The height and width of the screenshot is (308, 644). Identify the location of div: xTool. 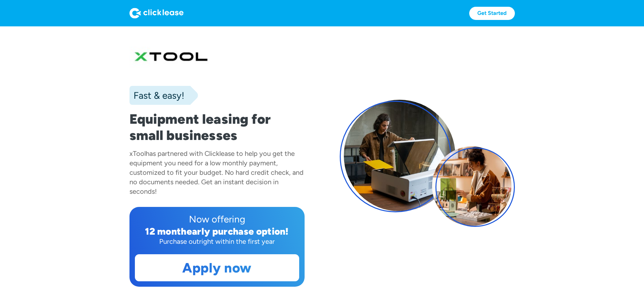
(137, 154).